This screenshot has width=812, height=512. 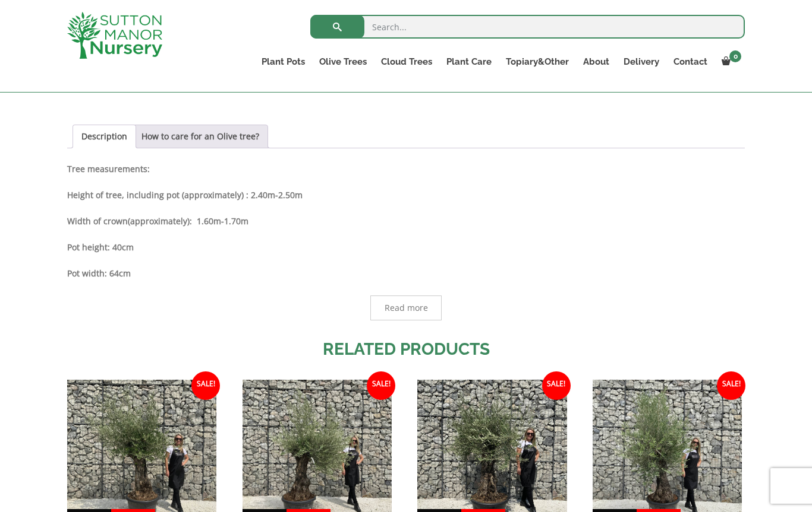 What do you see at coordinates (158, 221) in the screenshot?
I see `b: (approximately)` at bounding box center [158, 221].